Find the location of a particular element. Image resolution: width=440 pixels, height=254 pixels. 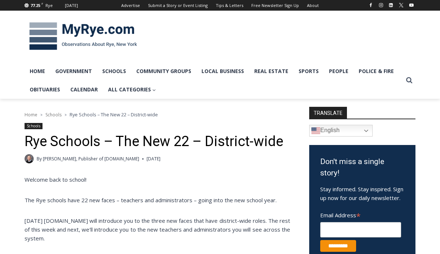

span: 77.25 is located at coordinates (35, 5).